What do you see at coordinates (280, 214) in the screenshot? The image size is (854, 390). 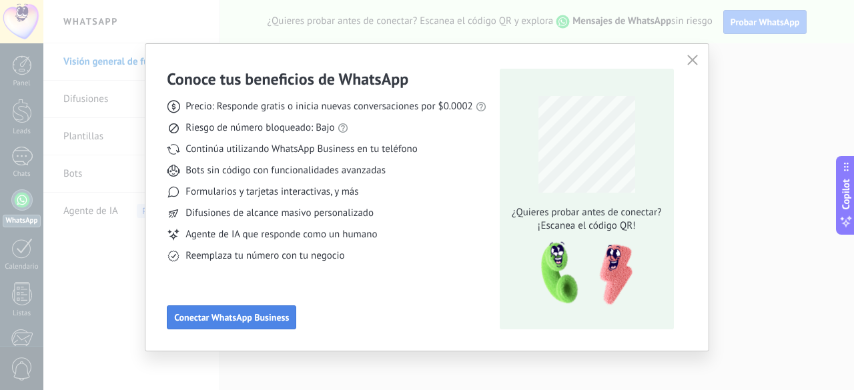 I see `span: Difusiones de alcance masivo personalizado` at bounding box center [280, 214].